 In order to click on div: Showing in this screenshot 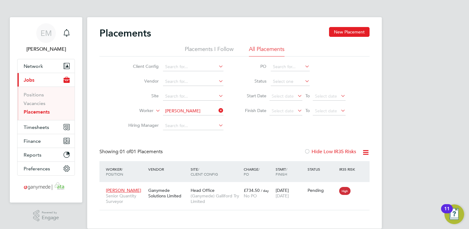, I will do `click(132, 152)`.